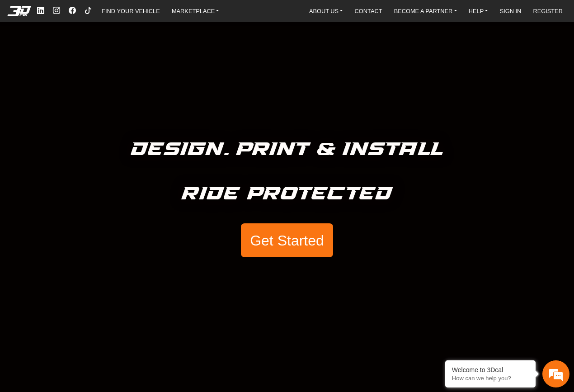  Describe the element at coordinates (491, 370) in the screenshot. I see `div: Welcome to 3Dcal` at that location.